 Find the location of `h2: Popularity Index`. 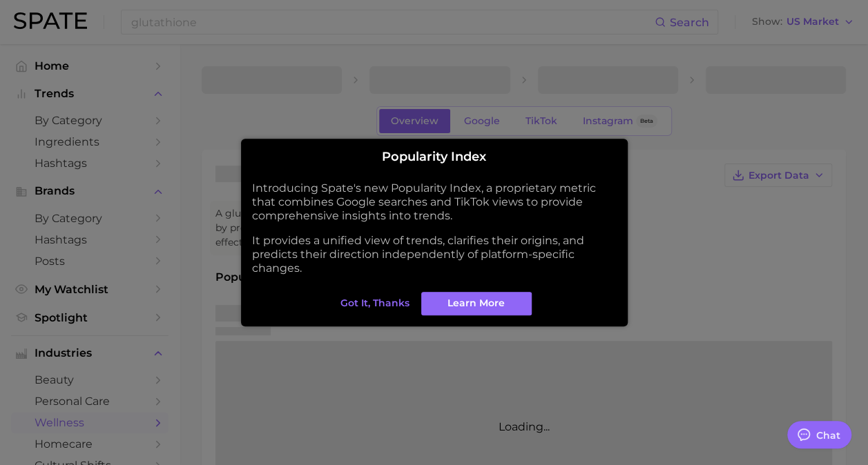

h2: Popularity Index is located at coordinates (434, 157).